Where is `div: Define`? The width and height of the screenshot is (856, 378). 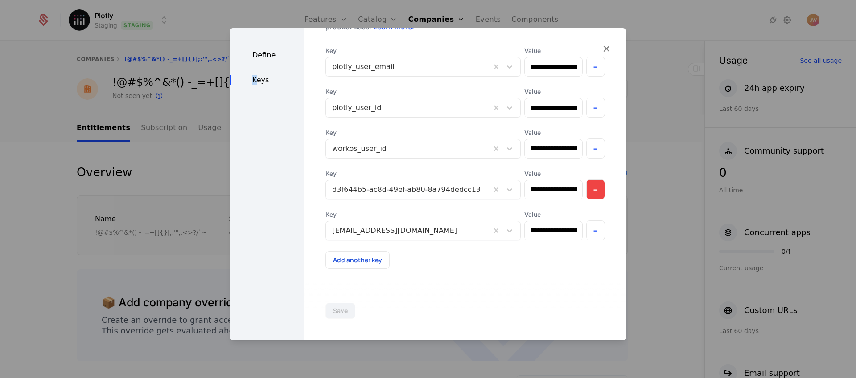
div: Define is located at coordinates (266, 55).